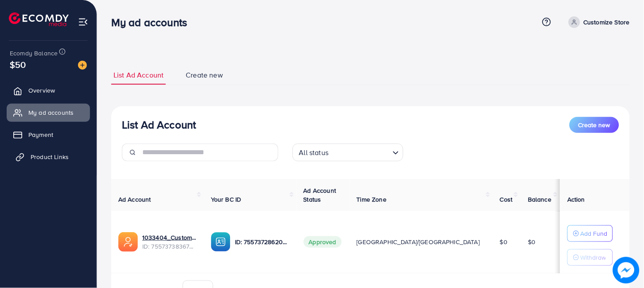 This screenshot has width=644, height=288. Describe the element at coordinates (606, 23) in the screenshot. I see `p: Customize Store` at that location.